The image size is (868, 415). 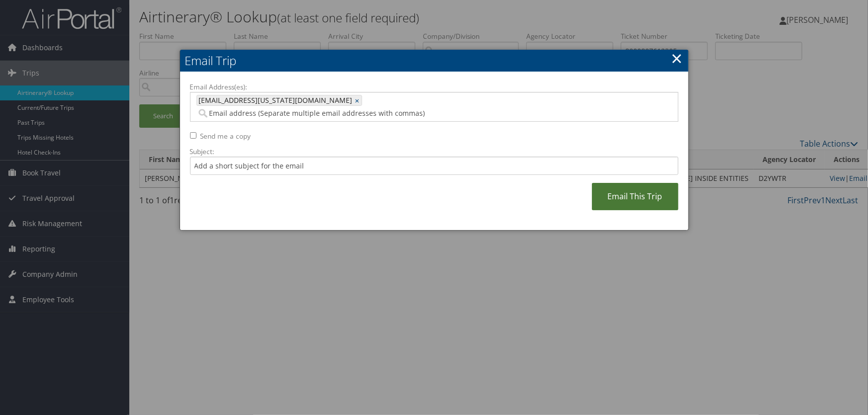 What do you see at coordinates (396, 113) in the screenshot?
I see `input: Email address (Separate multiple email addresses with commas)` at bounding box center [396, 113].